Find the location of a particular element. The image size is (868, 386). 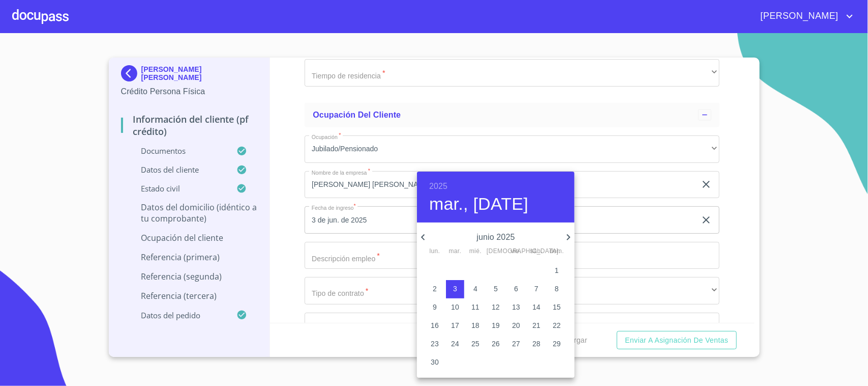

button: 28 is located at coordinates (537, 344).